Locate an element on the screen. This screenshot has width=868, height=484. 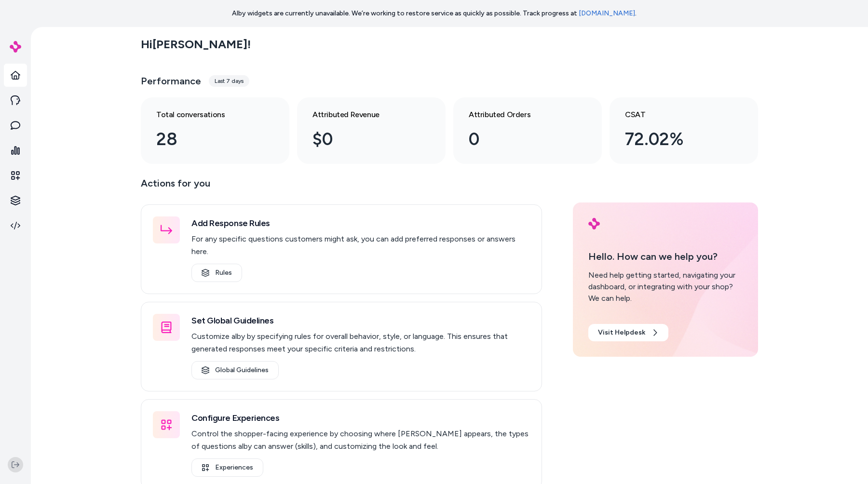
a: Rules is located at coordinates (216, 273).